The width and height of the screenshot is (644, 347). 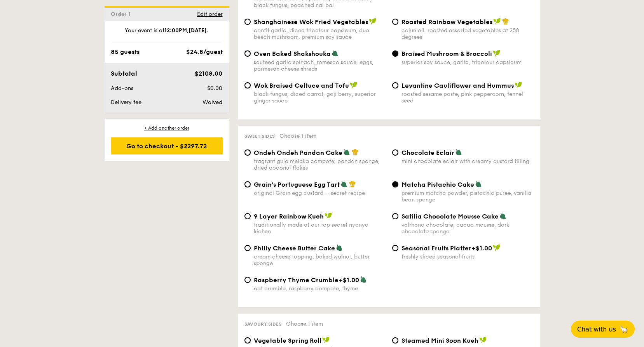 I want to click on span: Braised Mushroom & Broccoli, so click(x=446, y=54).